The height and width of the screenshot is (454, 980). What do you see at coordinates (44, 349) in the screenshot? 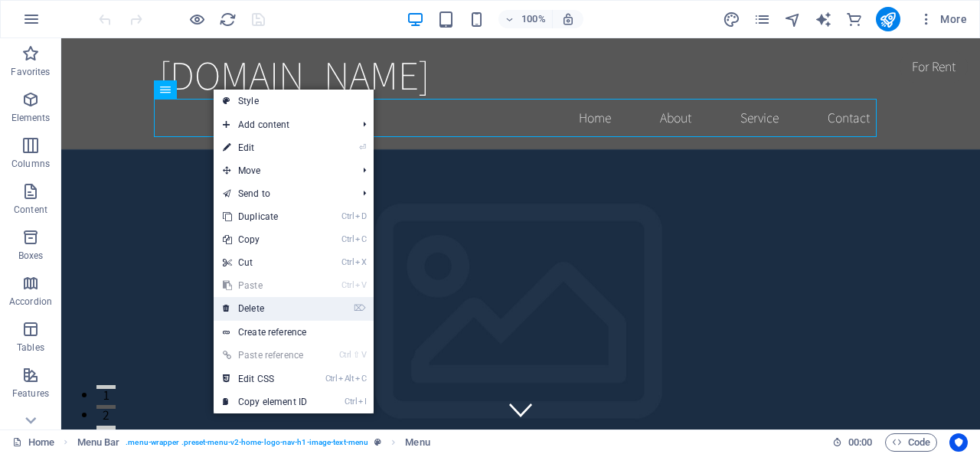
I see `button: 1` at bounding box center [44, 349].